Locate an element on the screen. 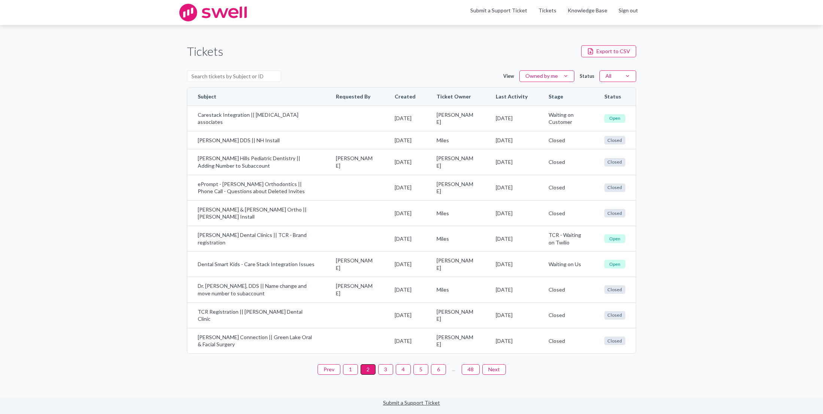  th: Subject is located at coordinates (256, 97).